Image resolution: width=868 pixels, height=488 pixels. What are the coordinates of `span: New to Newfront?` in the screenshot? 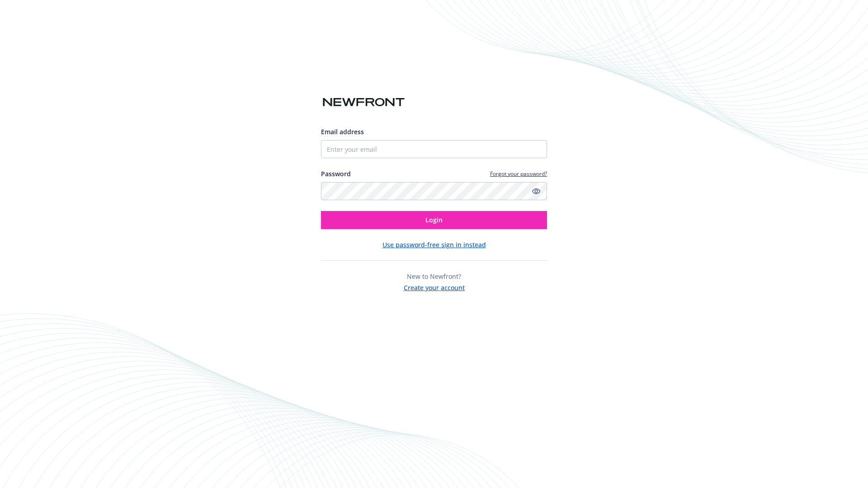 It's located at (434, 276).